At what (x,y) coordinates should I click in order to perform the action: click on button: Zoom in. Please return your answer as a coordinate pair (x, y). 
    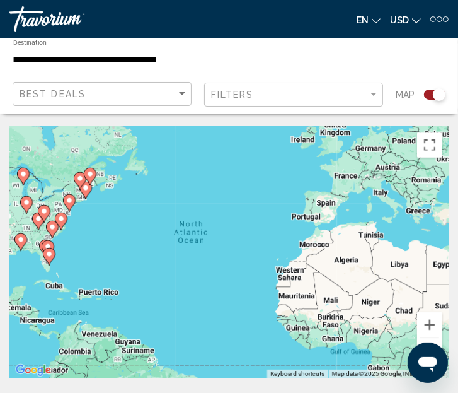
    Looking at the image, I should click on (430, 325).